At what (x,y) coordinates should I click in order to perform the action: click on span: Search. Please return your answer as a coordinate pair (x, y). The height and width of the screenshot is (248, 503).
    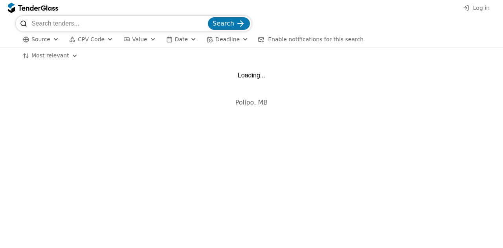
    Looking at the image, I should click on (223, 23).